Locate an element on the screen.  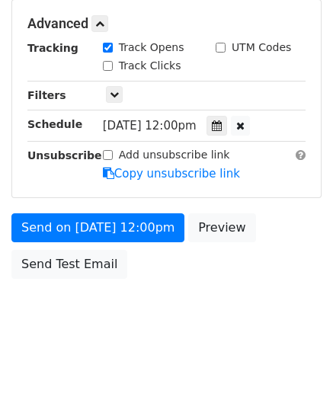
label: Add unsubscribe link is located at coordinates (174, 155).